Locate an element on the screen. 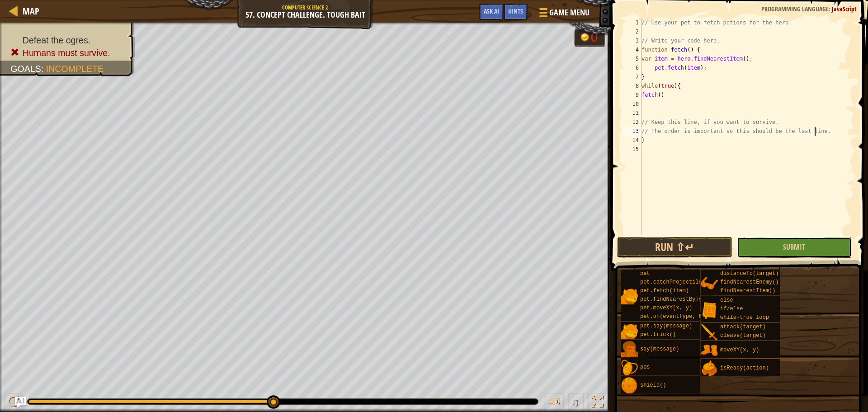 Image resolution: width=868 pixels, height=412 pixels. button: Run ⇧↵ is located at coordinates (675, 247).